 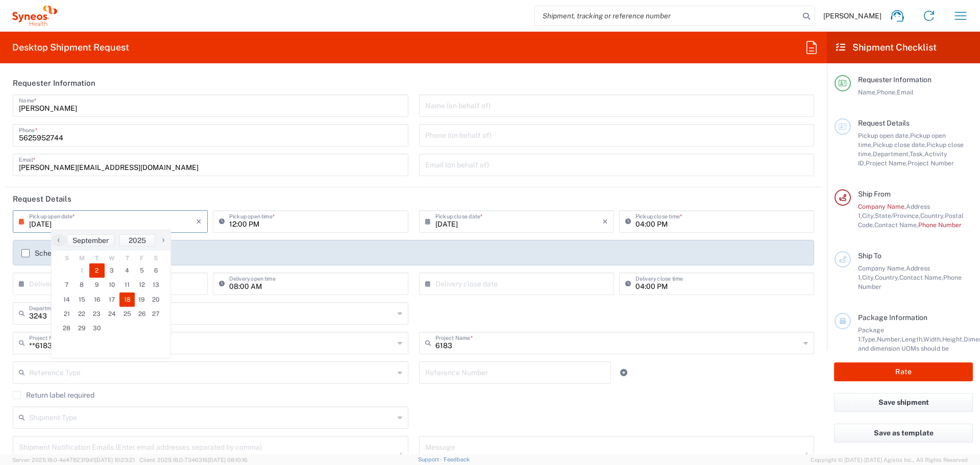 I want to click on span: 11, so click(x=127, y=285).